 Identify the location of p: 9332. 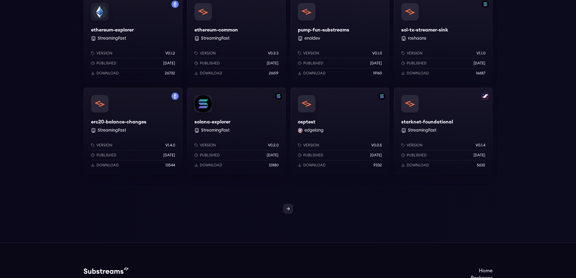
(378, 165).